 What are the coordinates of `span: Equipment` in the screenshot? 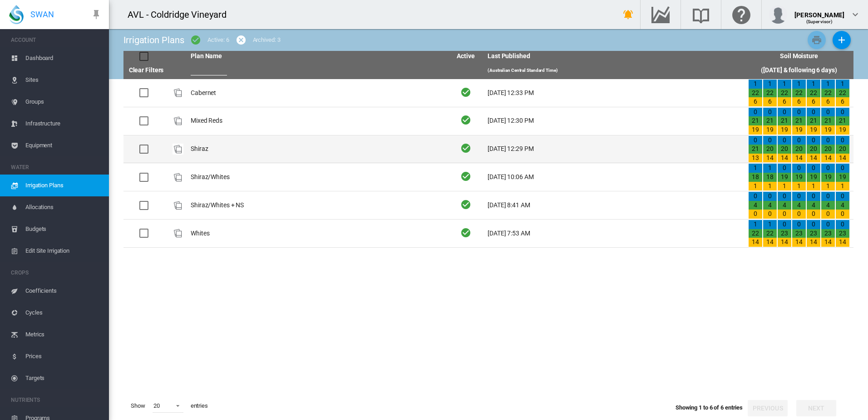 It's located at (64, 145).